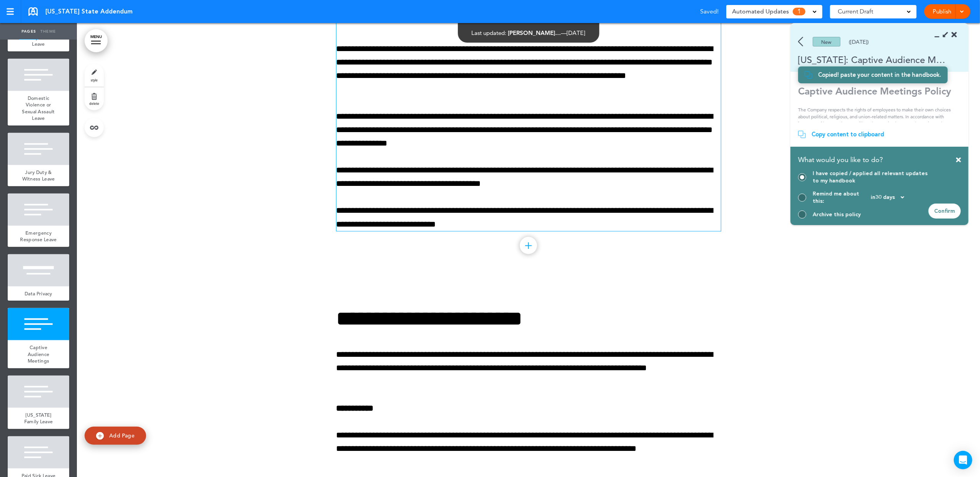 This screenshot has height=477, width=980. Describe the element at coordinates (799, 11) in the screenshot. I see `span: 1` at that location.